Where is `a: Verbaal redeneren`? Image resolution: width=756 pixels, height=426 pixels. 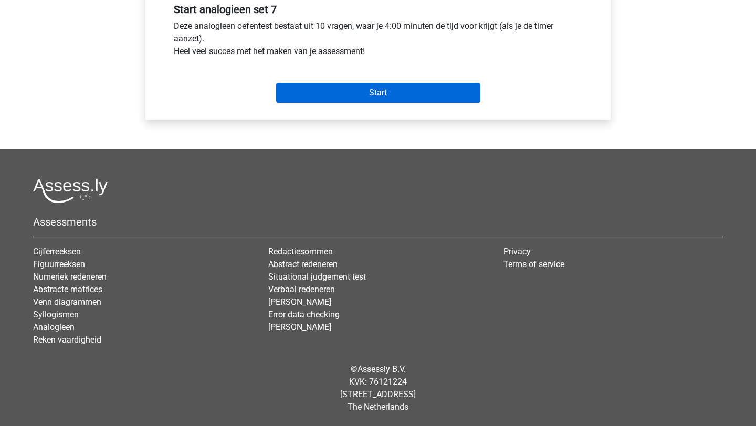
a: Verbaal redeneren is located at coordinates (301, 289).